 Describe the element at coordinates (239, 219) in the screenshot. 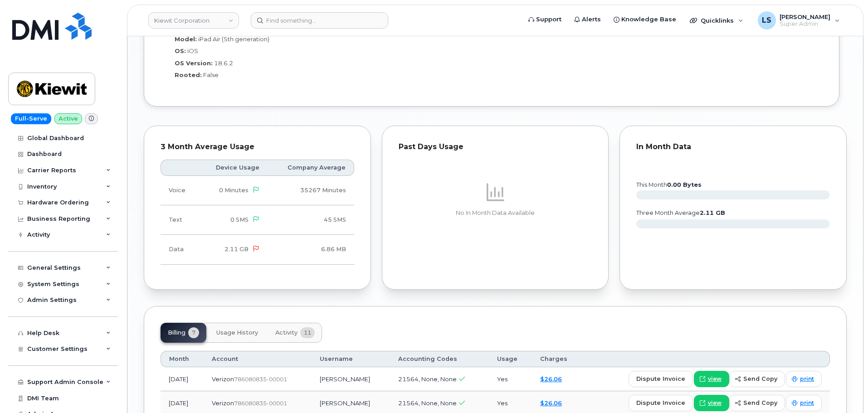

I see `span: 0 SMS` at that location.